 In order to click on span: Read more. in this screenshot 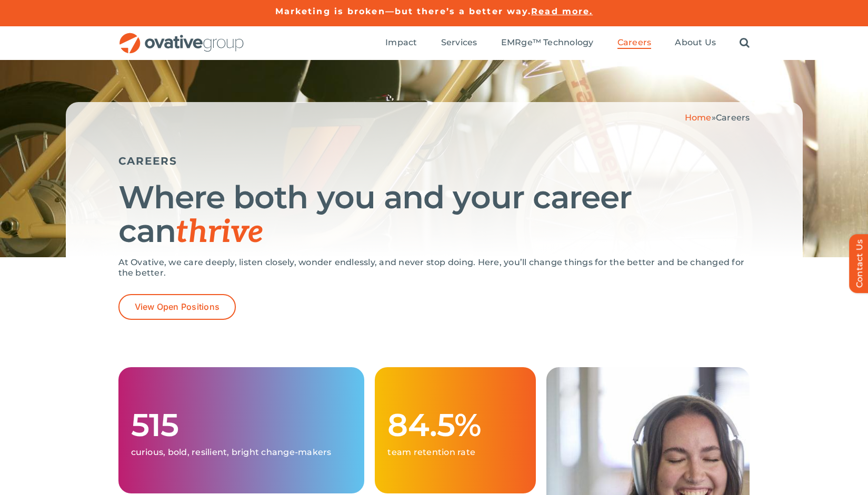, I will do `click(562, 11)`.